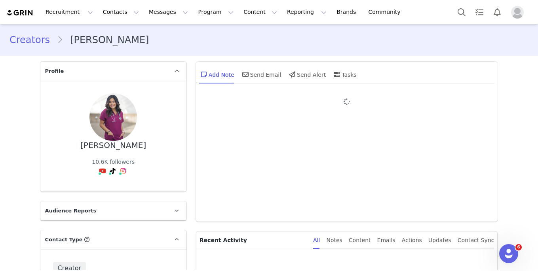 The height and width of the screenshot is (271, 538). What do you see at coordinates (69, 12) in the screenshot?
I see `button: Recruitment` at bounding box center [69, 12].